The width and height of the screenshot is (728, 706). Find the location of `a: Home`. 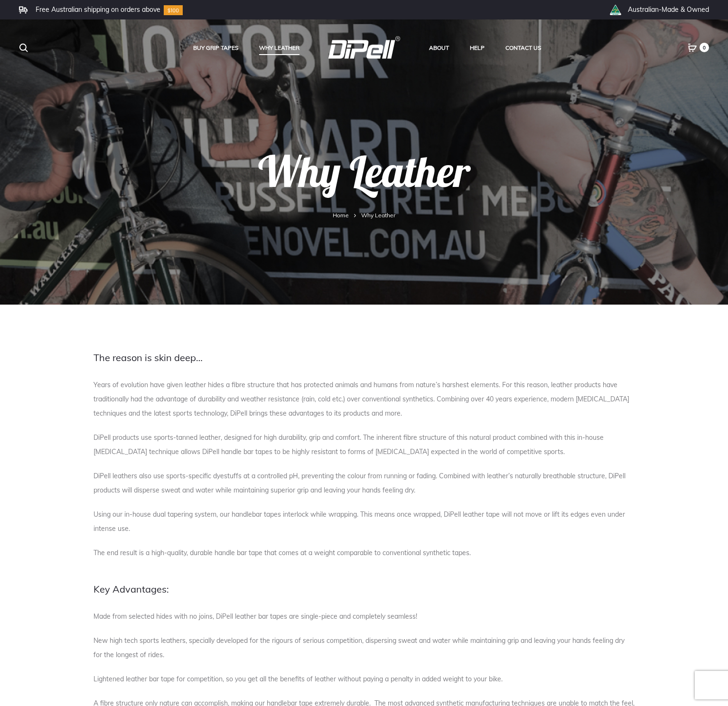

a: Home is located at coordinates (340, 215).